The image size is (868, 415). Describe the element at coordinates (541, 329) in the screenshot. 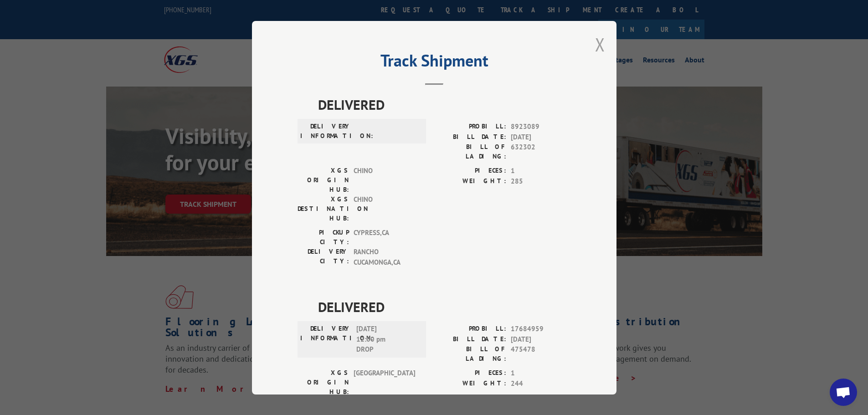

I see `span: 17684959` at that location.